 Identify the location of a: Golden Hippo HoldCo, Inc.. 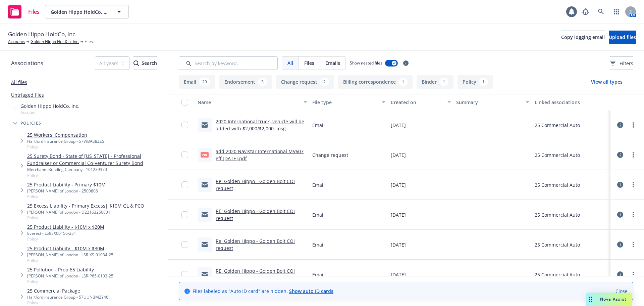
(55, 42).